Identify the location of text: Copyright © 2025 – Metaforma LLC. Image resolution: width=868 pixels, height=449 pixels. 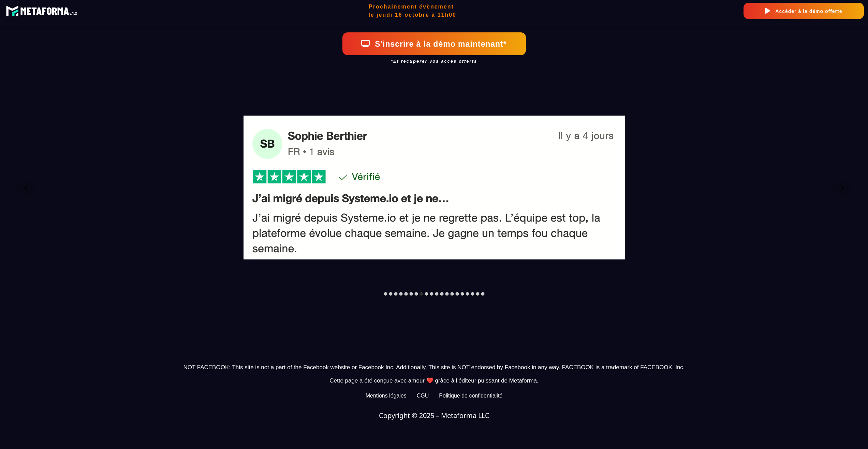
(434, 415).